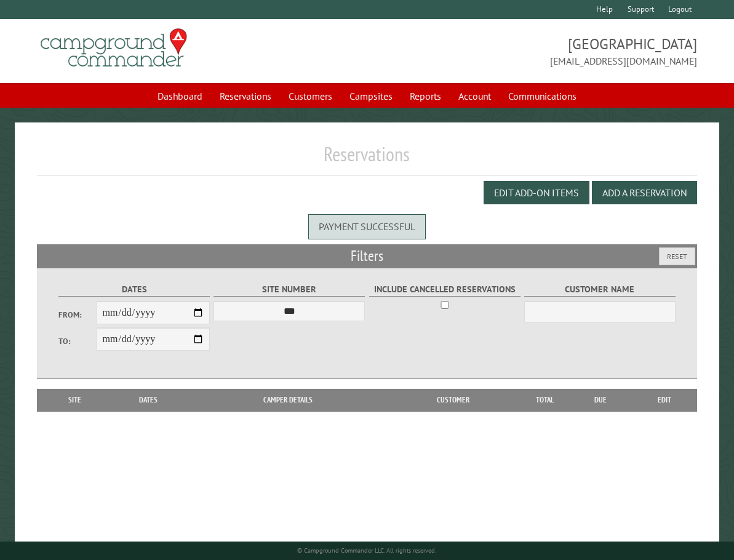  What do you see at coordinates (77, 341) in the screenshot?
I see `label: To:` at bounding box center [77, 341].